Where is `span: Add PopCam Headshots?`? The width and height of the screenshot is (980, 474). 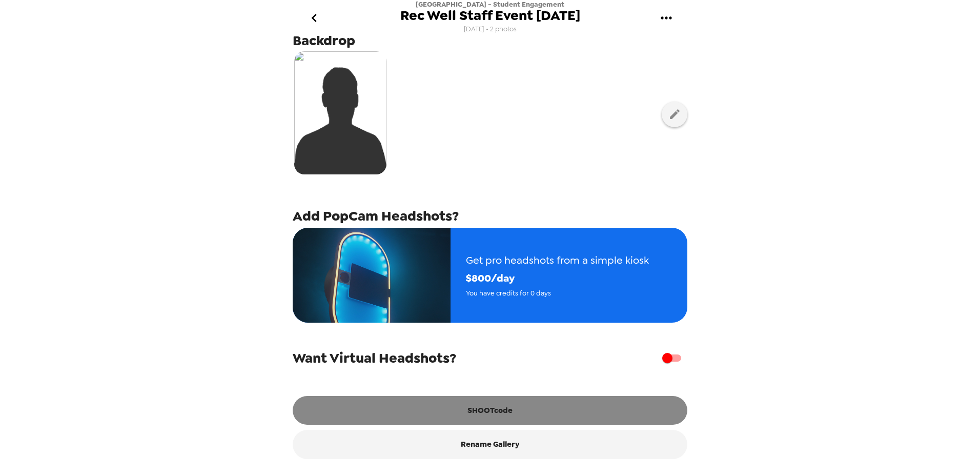 span: Add PopCam Headshots? is located at coordinates (376, 216).